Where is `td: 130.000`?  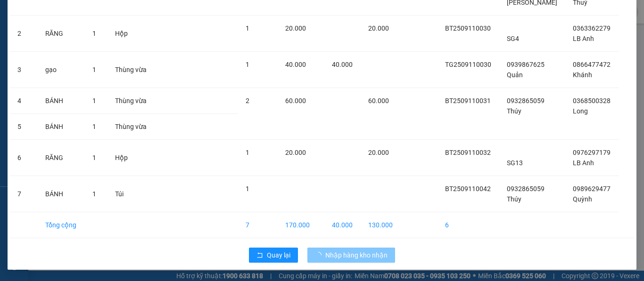
td: 130.000 is located at coordinates (380, 225).